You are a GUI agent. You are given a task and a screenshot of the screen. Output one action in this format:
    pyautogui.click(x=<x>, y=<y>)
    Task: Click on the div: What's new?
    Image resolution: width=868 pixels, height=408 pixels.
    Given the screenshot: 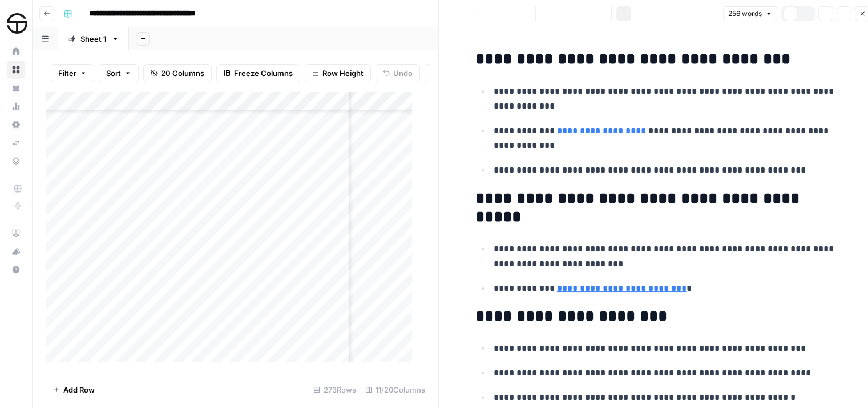 What is the action you would take?
    pyautogui.click(x=16, y=251)
    